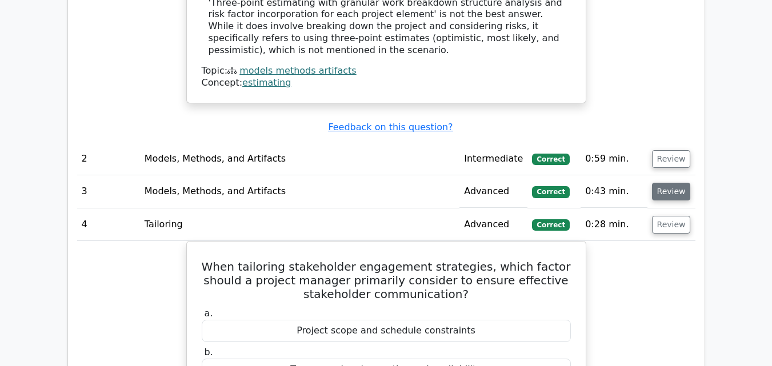 The width and height of the screenshot is (772, 366). Describe the element at coordinates (209, 313) in the screenshot. I see `span: a.` at that location.